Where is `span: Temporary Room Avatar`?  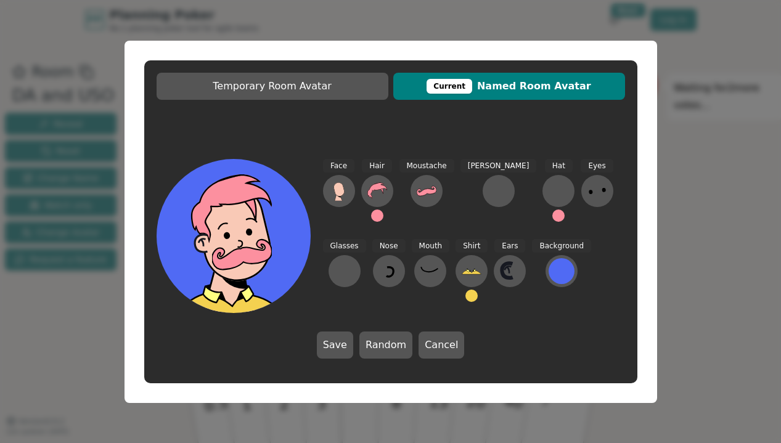
span: Temporary Room Avatar is located at coordinates (272, 86).